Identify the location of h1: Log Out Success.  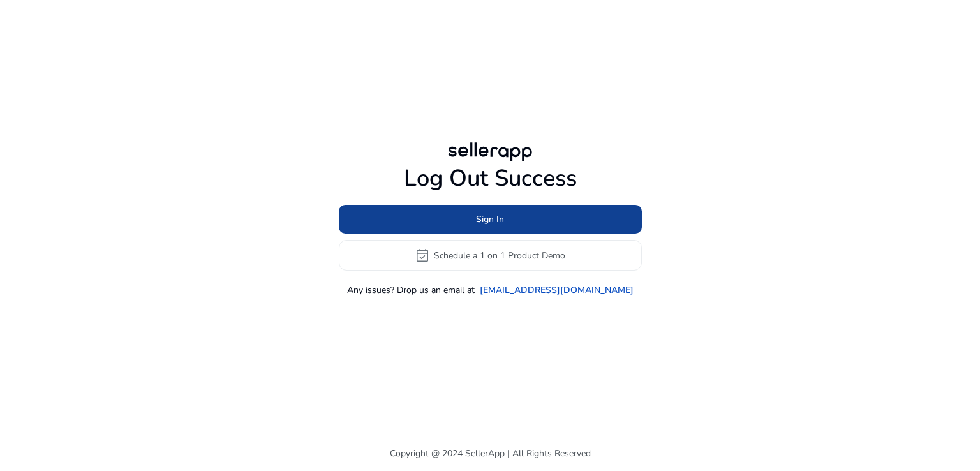
(490, 178).